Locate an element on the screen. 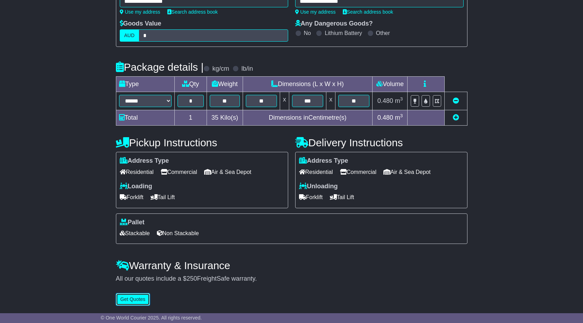 This screenshot has height=323, width=583. a: Remove this item is located at coordinates (456, 101).